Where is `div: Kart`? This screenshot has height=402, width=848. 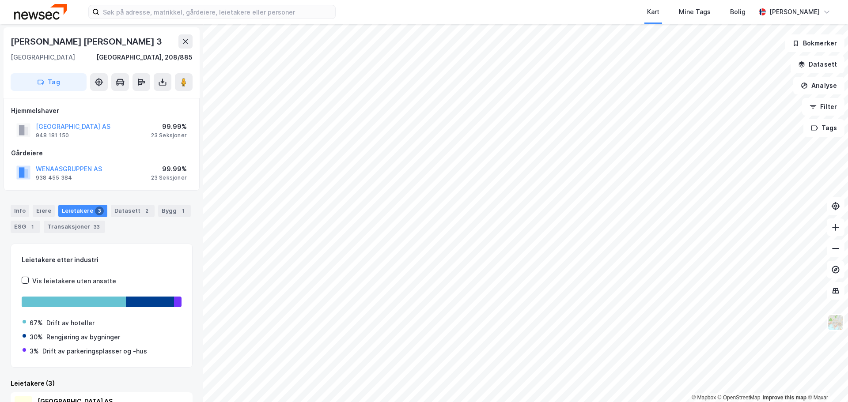 div: Kart is located at coordinates (653, 12).